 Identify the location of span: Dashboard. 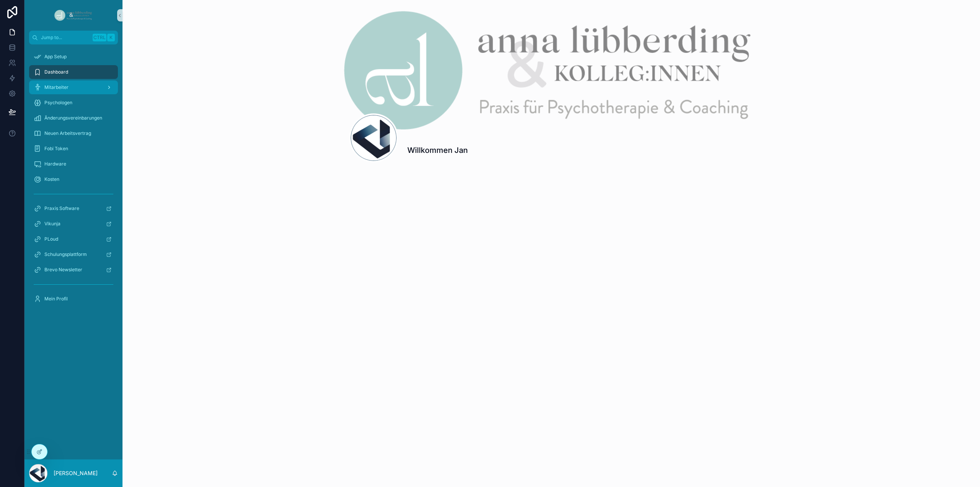
(57, 72).